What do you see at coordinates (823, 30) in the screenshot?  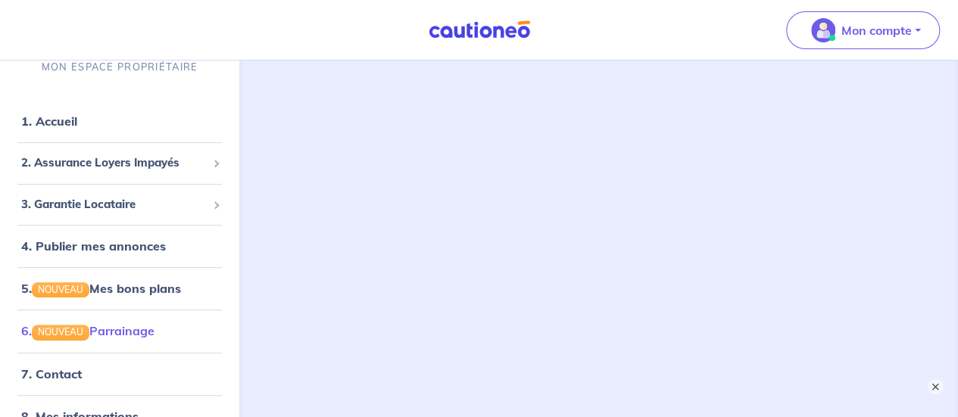 I see `img: illu_account_valid_menu.svg` at bounding box center [823, 30].